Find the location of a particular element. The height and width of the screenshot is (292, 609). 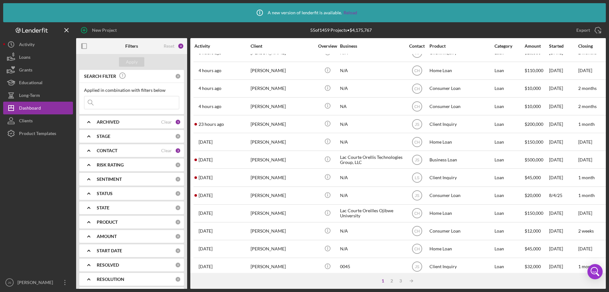

time: 2025-08-06 19:41 is located at coordinates (206, 266).